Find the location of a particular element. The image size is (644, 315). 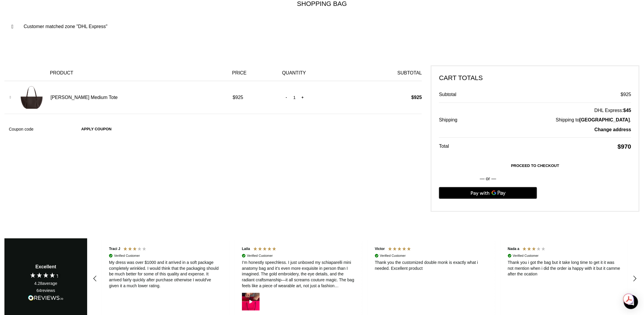

th: Total is located at coordinates (460, 146).